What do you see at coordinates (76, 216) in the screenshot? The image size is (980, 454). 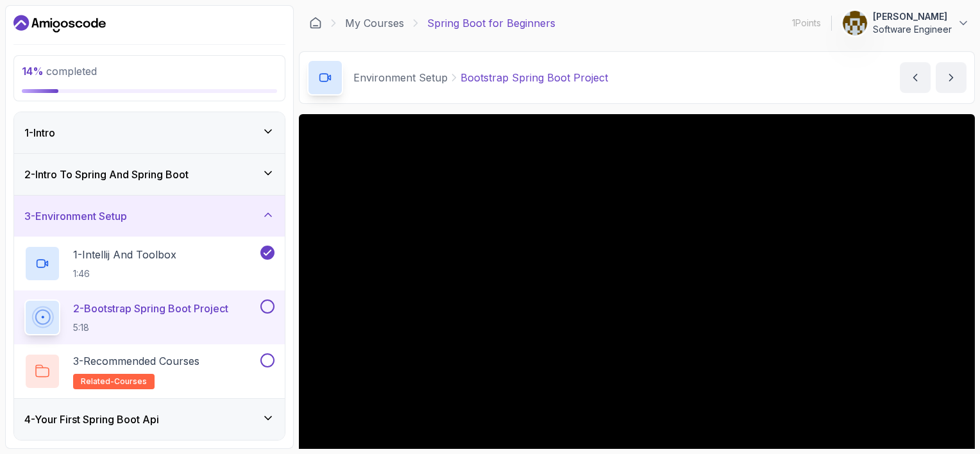 I see `h3: 3 - Environment Setup` at bounding box center [76, 216].